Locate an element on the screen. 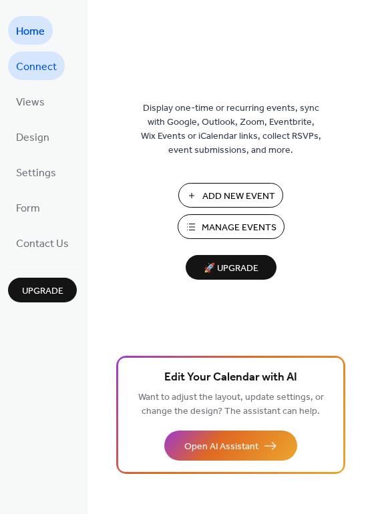 The image size is (374, 514). span: Manage Events is located at coordinates (239, 228).